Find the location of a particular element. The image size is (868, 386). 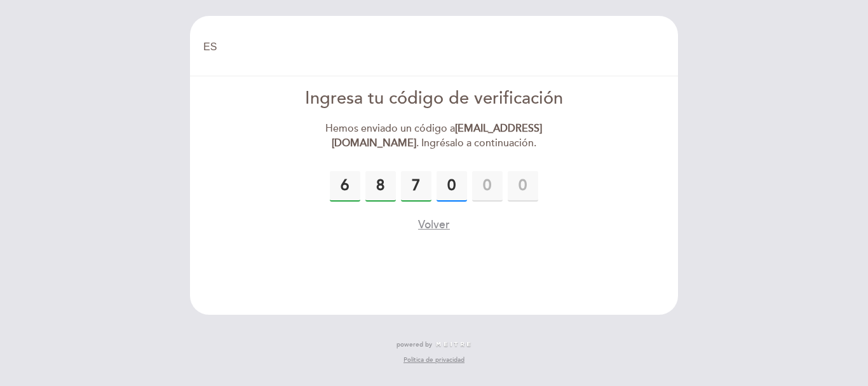

span: powered by is located at coordinates (415, 345).